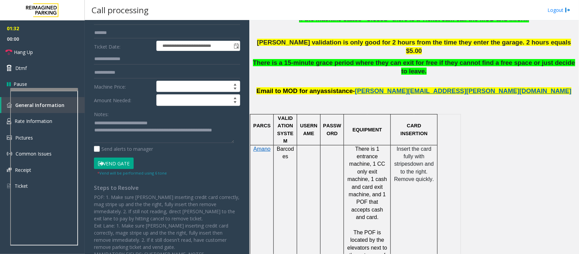  Describe the element at coordinates (414, 67) in the screenshot. I see `span: There is a 15-minute grace period where they can exit for free if they cannot find a free space o...` at that location.